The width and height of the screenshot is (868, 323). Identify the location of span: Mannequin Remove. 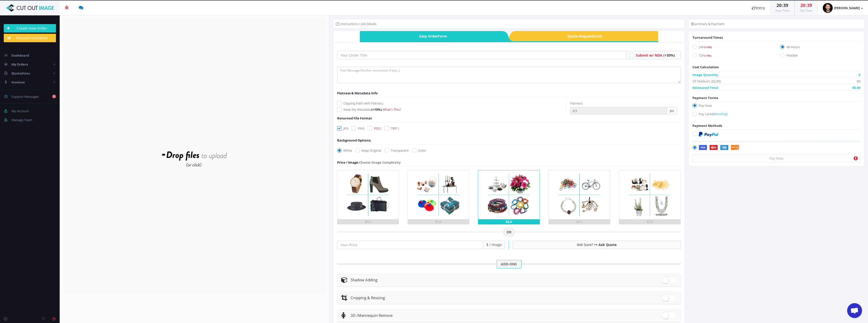
(371, 315).